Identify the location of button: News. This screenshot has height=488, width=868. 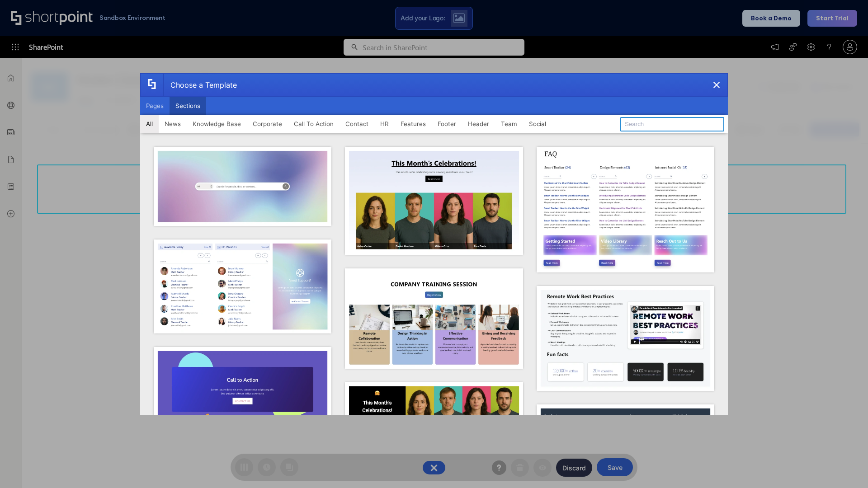
(173, 124).